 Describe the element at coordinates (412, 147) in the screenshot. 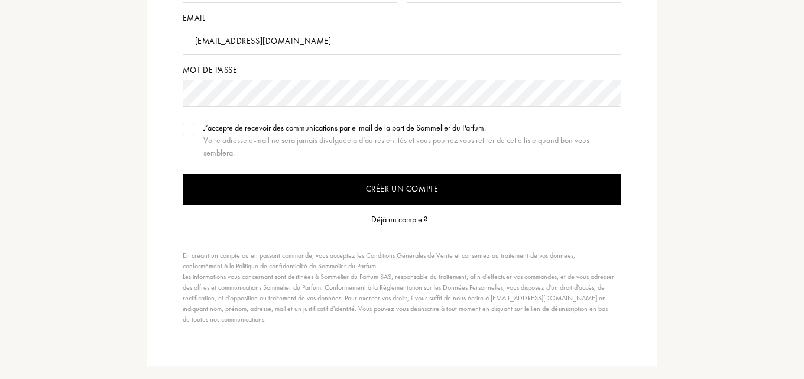

I see `div: Votre adresse e-mail ne sera jamais divulguée à d’autres entités et vous pourrez vous retirer de ...` at that location.